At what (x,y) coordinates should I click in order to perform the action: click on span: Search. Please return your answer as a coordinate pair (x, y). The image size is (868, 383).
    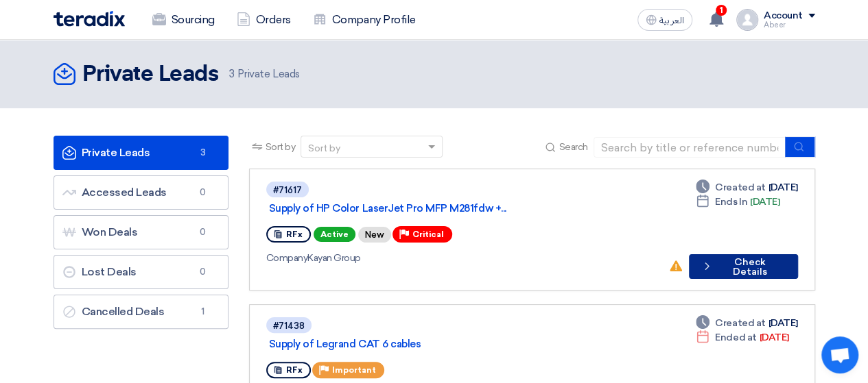
    Looking at the image, I should click on (573, 147).